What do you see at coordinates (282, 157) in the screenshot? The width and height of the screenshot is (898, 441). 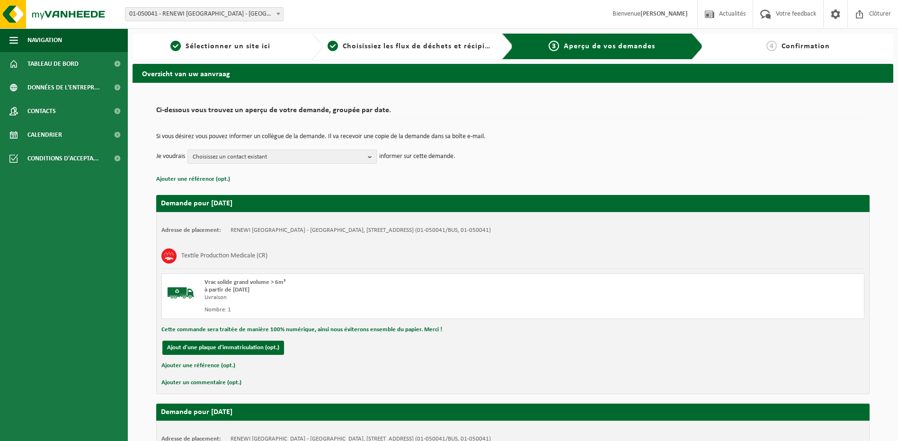 I see `button: Choisissez un contact existant` at bounding box center [282, 157].